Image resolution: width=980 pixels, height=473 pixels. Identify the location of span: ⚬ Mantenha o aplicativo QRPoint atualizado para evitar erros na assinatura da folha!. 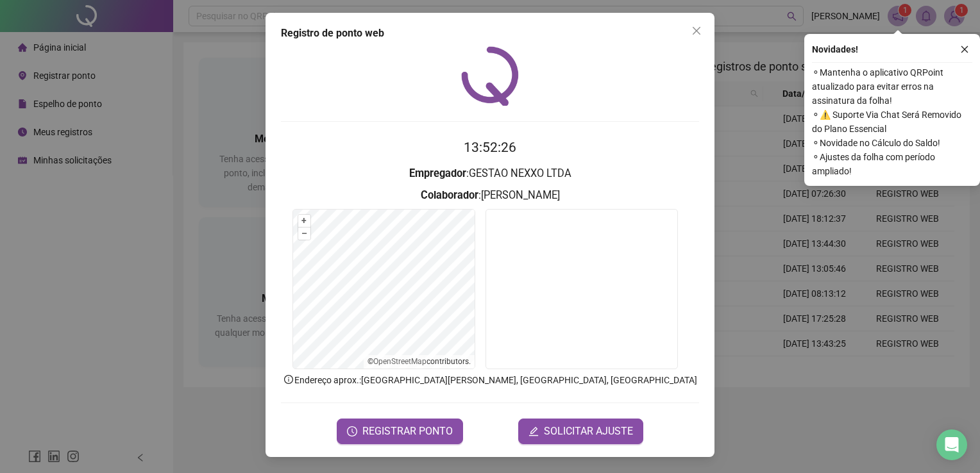
(892, 86).